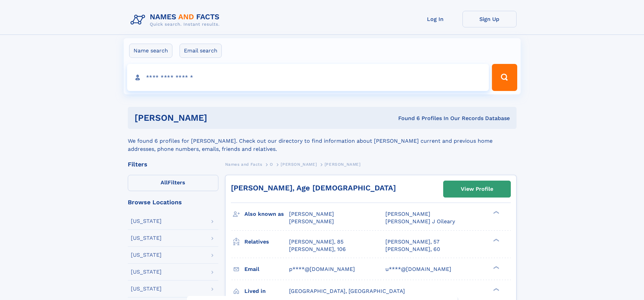 This screenshot has width=644, height=300. What do you see at coordinates (478, 189) in the screenshot?
I see `a: View Profile` at bounding box center [478, 189].